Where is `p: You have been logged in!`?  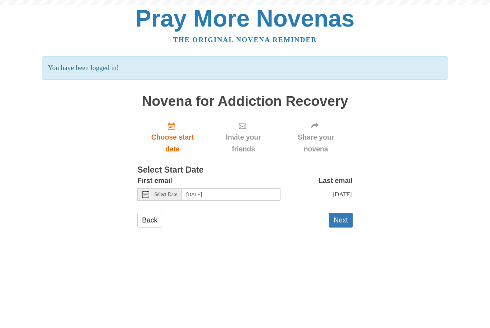 p: You have been logged in! is located at coordinates (245, 68).